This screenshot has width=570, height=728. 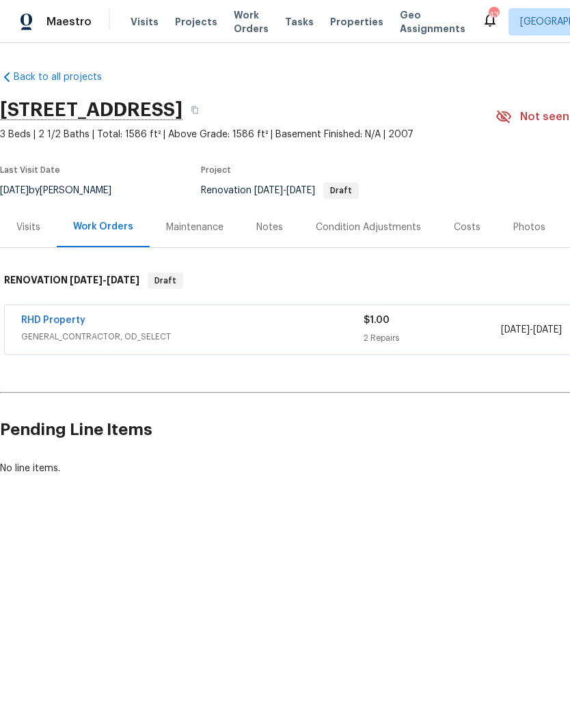 I want to click on h6: RENOVATION, so click(x=71, y=281).